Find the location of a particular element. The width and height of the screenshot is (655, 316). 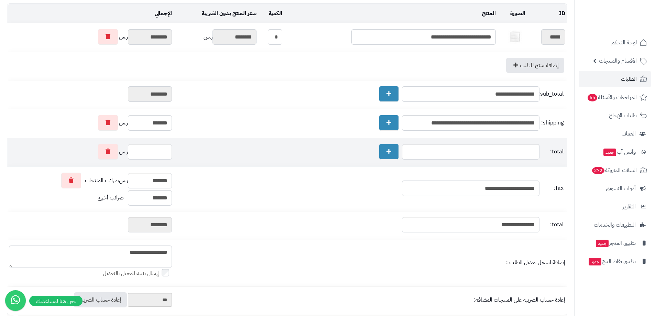

span: تطبيق نقاط البيع is located at coordinates (612, 262).